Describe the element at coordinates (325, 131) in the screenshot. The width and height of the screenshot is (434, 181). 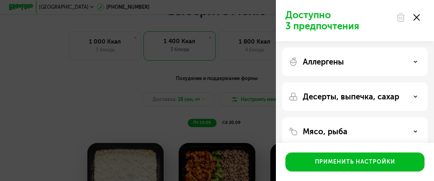
I see `p: Мясо, рыба` at that location.